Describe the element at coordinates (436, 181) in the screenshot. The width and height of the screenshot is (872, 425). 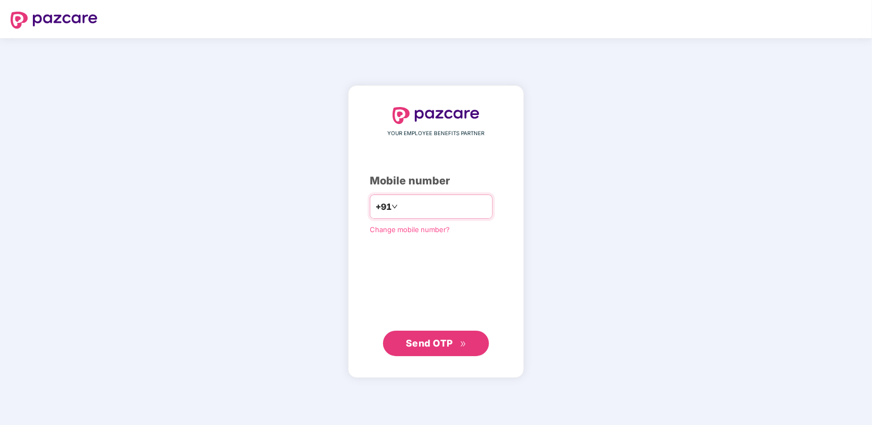
I see `div: Mobile number` at that location.